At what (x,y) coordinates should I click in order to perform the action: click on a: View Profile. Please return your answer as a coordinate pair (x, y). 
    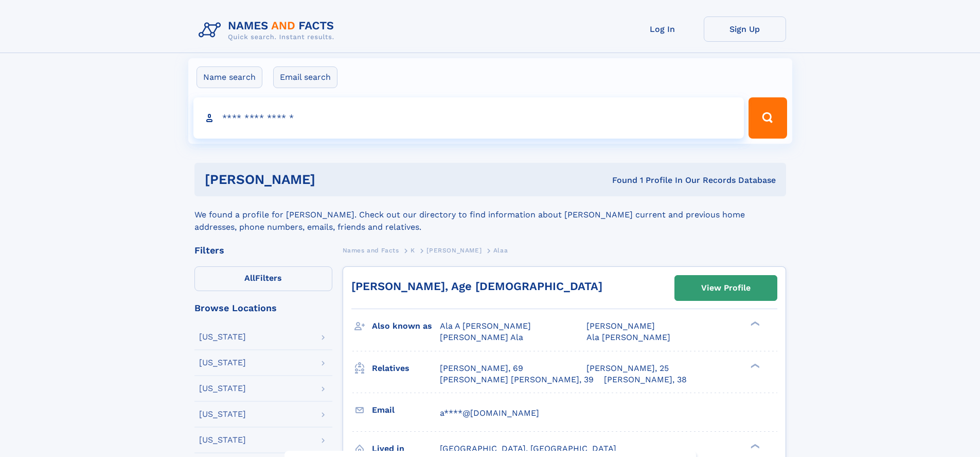
    Looking at the image, I should click on (726, 288).